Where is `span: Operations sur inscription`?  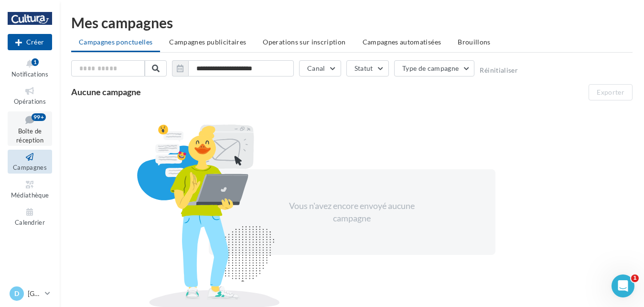
span: Operations sur inscription is located at coordinates (303, 41).